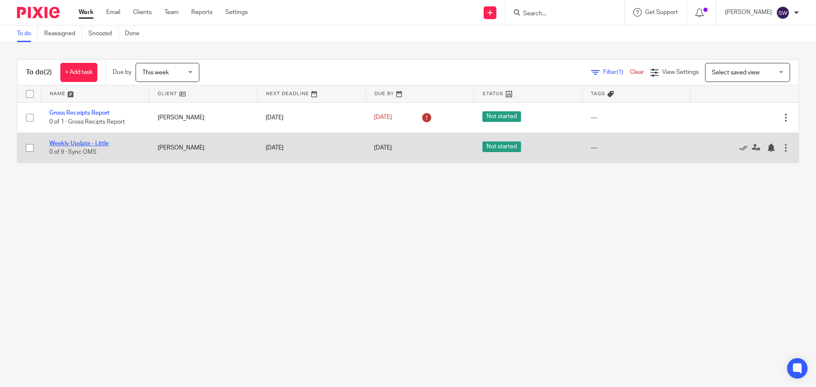 Image resolution: width=816 pixels, height=387 pixels. I want to click on span: This week, so click(155, 73).